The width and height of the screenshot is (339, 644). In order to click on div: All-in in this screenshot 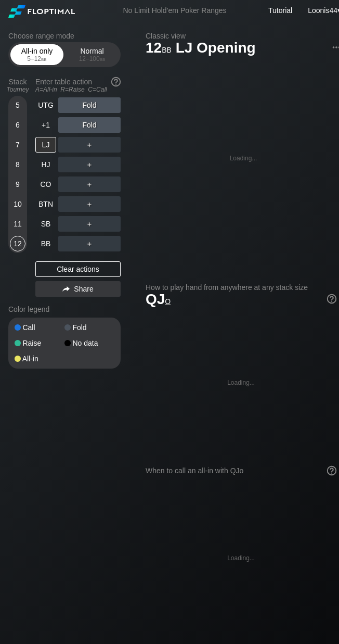, I will do `click(39, 359)`.